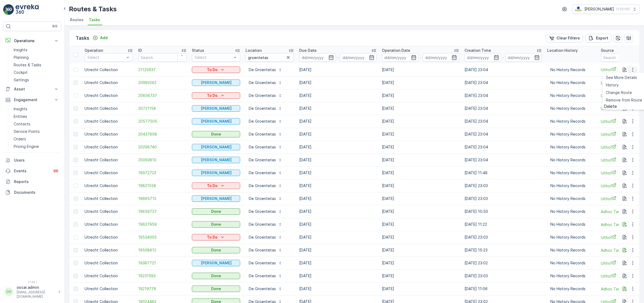  What do you see at coordinates (20, 73) in the screenshot?
I see `p: Cockpit` at bounding box center [20, 73].